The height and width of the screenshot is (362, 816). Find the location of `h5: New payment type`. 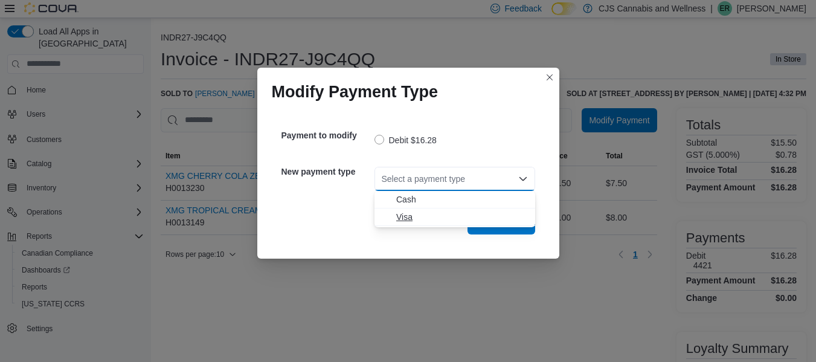

h5: New payment type is located at coordinates (327, 172).